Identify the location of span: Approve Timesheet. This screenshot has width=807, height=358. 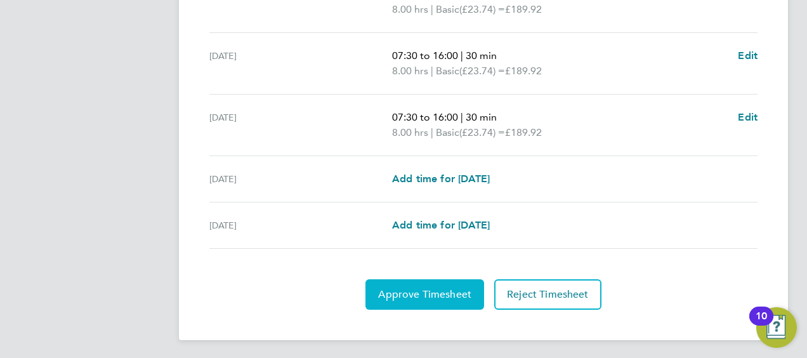
(425, 294).